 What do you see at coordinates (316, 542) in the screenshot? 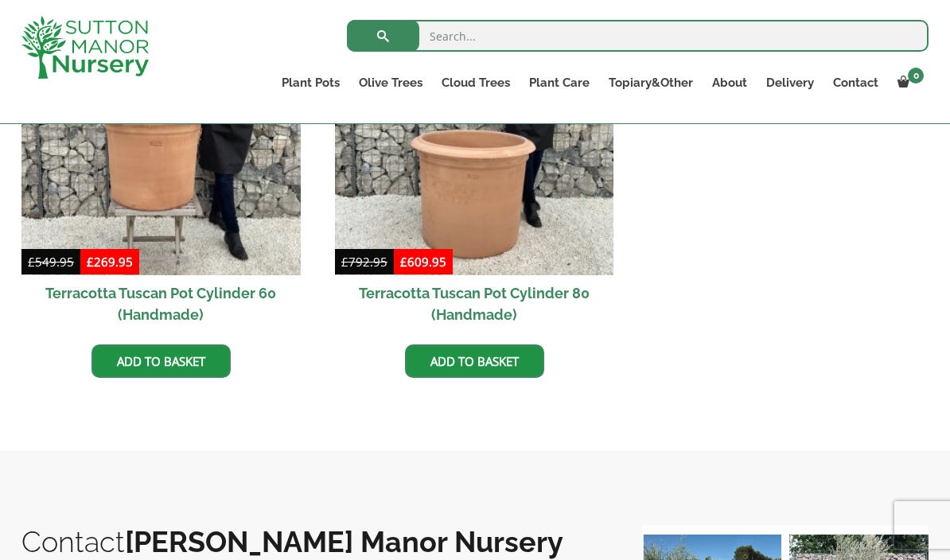
I see `h2: Contact` at bounding box center [316, 542].